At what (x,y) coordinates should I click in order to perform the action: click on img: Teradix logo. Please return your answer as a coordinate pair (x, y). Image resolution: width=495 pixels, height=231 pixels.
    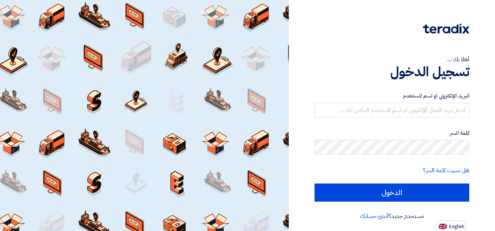
    Looking at the image, I should click on (446, 29).